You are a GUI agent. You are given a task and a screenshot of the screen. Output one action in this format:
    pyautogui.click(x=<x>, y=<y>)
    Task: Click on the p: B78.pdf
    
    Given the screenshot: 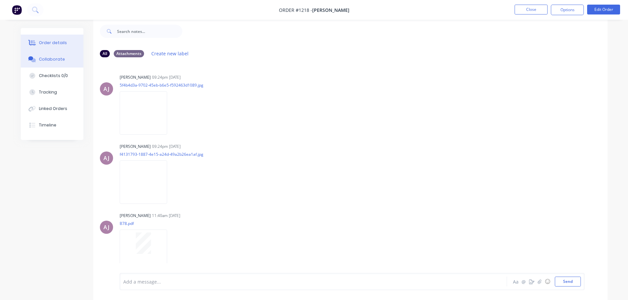 What is the action you would take?
    pyautogui.click(x=147, y=224)
    